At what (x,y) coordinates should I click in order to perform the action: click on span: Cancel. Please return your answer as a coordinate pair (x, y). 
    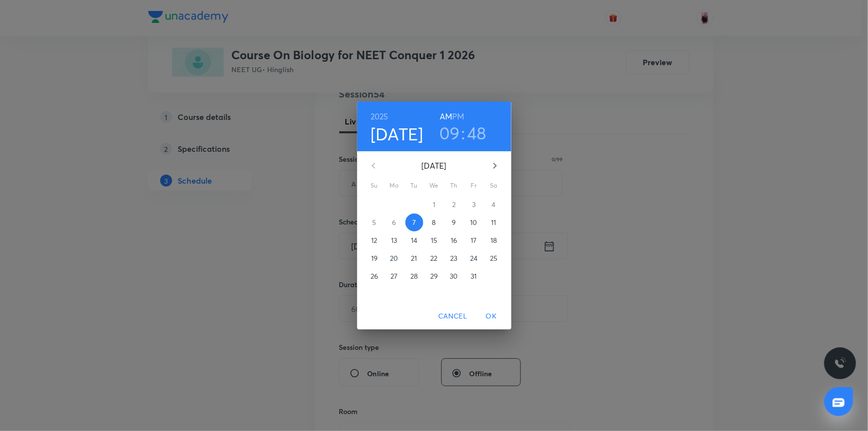
    Looking at the image, I should click on (453, 316).